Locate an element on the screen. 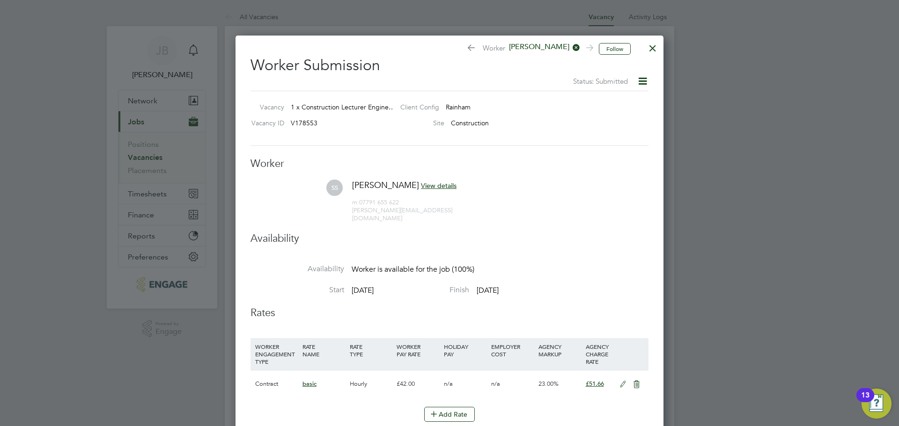 The image size is (899, 426). span: Rainham is located at coordinates (458, 107).